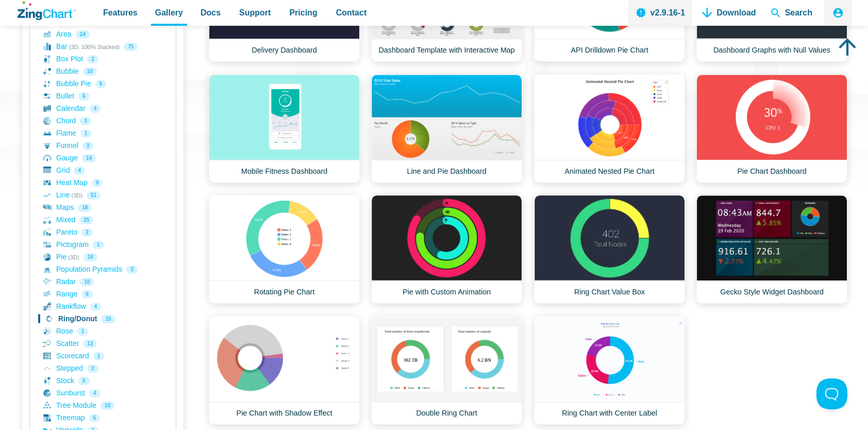 This screenshot has width=868, height=430. What do you see at coordinates (772, 250) in the screenshot?
I see `a: Gecko Style Widget Dashboard` at bounding box center [772, 250].